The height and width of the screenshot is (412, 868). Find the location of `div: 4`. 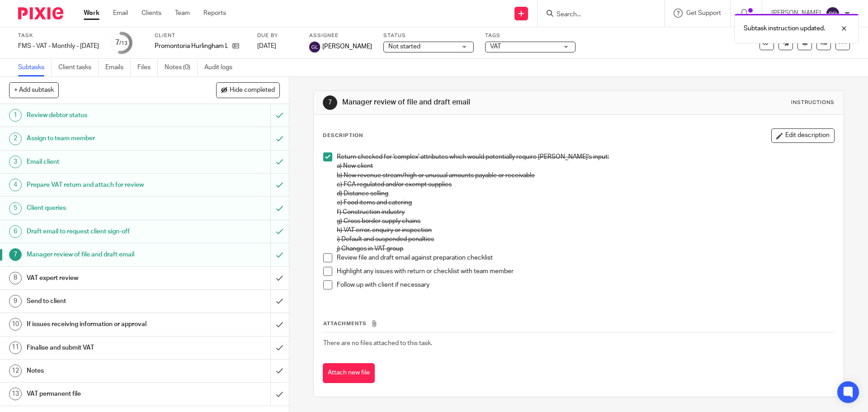

div: 4 is located at coordinates (15, 185).